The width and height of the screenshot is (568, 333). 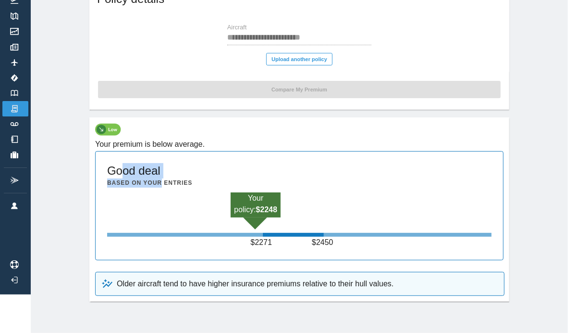 What do you see at coordinates (324, 242) in the screenshot?
I see `p: $ 2450` at bounding box center [324, 242].